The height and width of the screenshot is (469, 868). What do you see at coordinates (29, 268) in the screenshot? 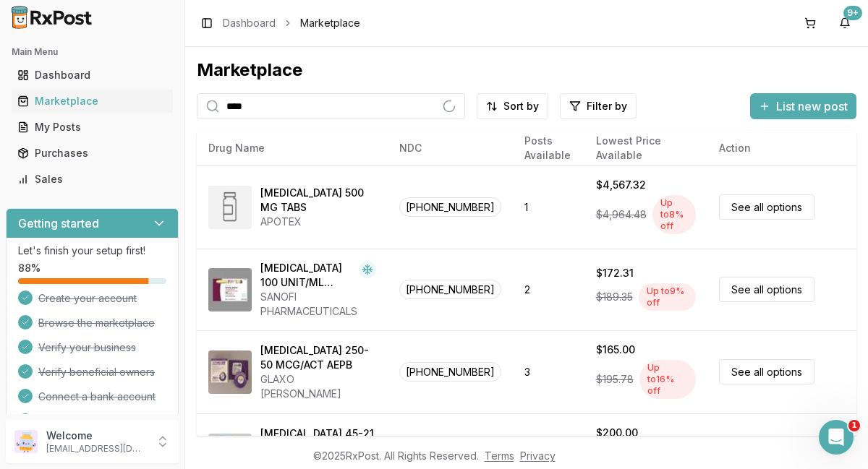
I see `span: 88 %` at bounding box center [29, 268].